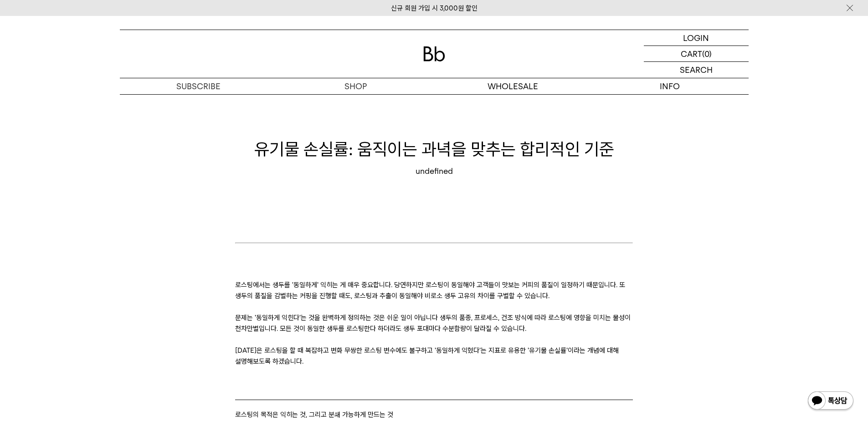 The image size is (868, 426). Describe the element at coordinates (696, 54) in the screenshot. I see `a: CART (0)` at that location.